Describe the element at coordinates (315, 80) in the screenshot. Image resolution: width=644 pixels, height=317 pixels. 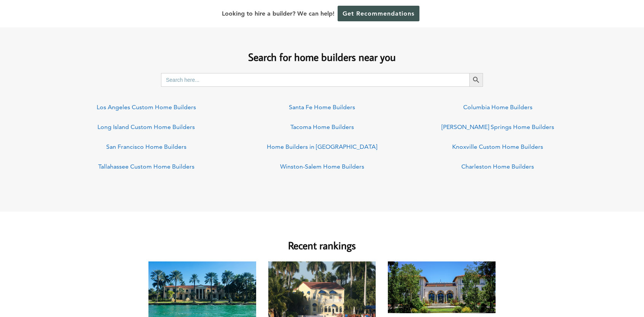
I see `input: Search here...` at that location.